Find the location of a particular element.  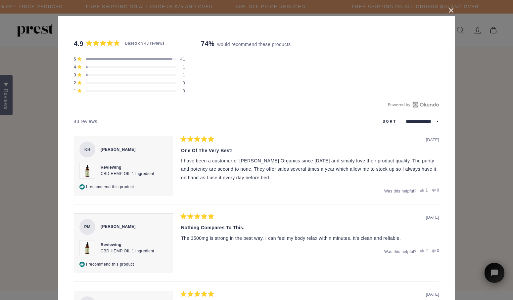

strong: 74% is located at coordinates (208, 44).